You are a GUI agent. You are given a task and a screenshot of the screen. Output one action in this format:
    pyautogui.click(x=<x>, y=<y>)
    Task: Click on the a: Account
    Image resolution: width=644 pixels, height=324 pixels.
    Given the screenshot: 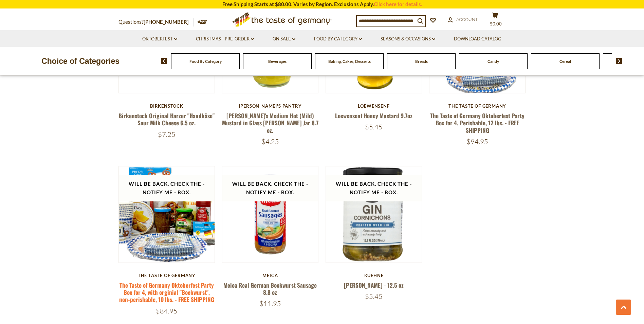 What is the action you would take?
    pyautogui.click(x=463, y=20)
    